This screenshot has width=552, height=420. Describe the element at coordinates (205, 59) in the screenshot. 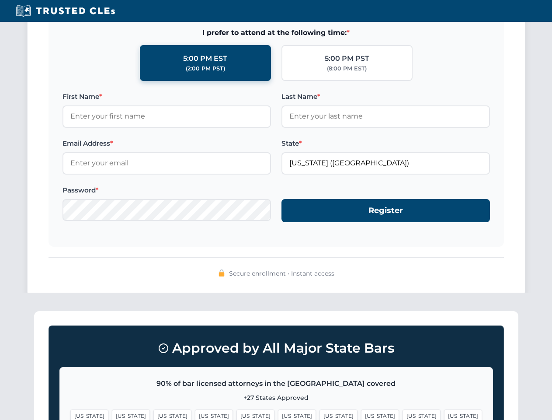

I see `div: 5:00 PM EST` at that location.